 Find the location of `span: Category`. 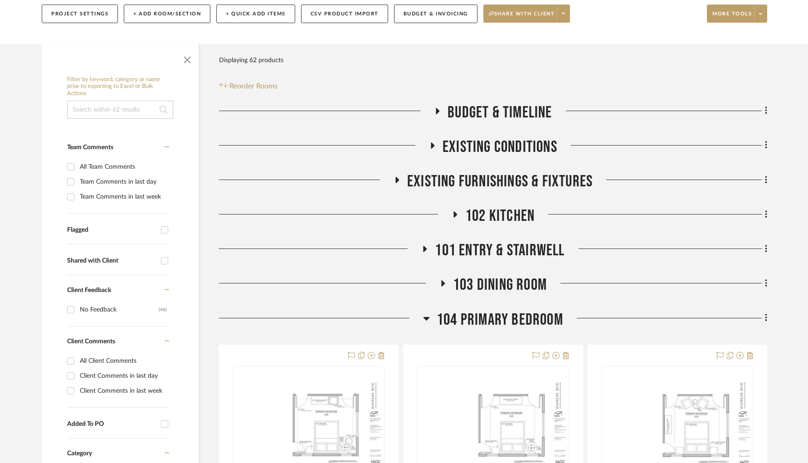

span: Category is located at coordinates (79, 453).